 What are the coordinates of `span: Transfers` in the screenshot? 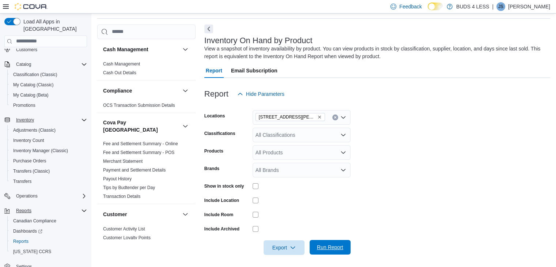 It's located at (49, 181).